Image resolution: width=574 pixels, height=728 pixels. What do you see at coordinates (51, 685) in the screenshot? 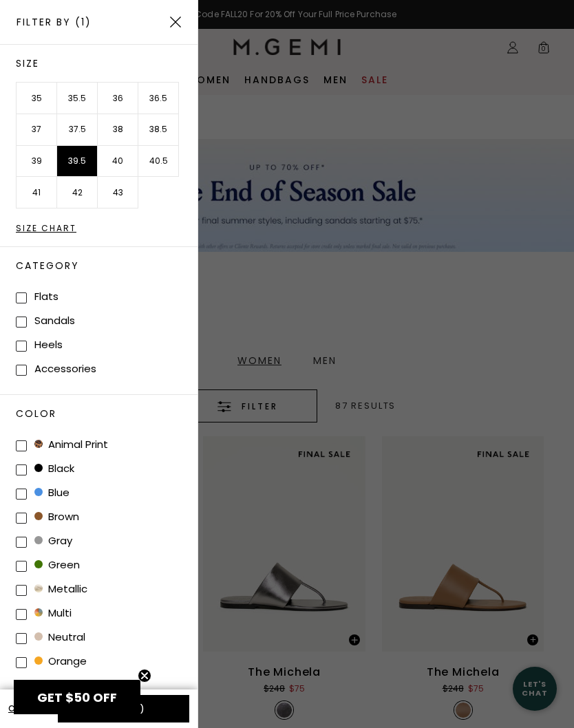
I see `span: pink` at bounding box center [51, 685].